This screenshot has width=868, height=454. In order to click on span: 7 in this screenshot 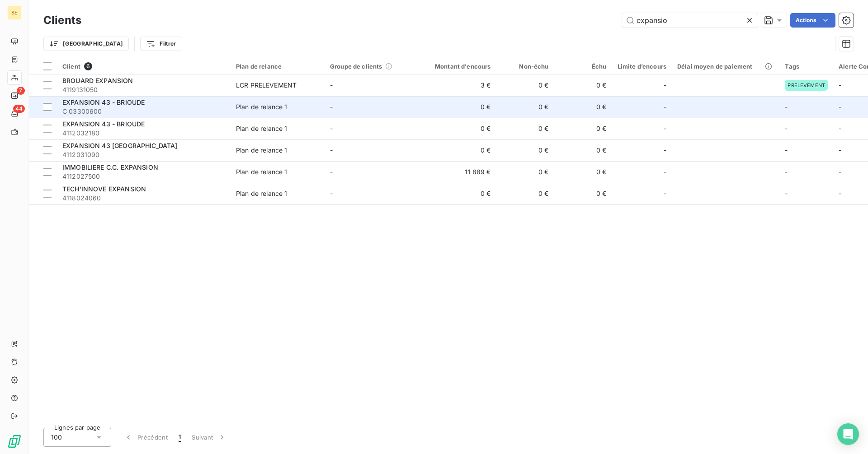, I will do `click(20, 91)`.